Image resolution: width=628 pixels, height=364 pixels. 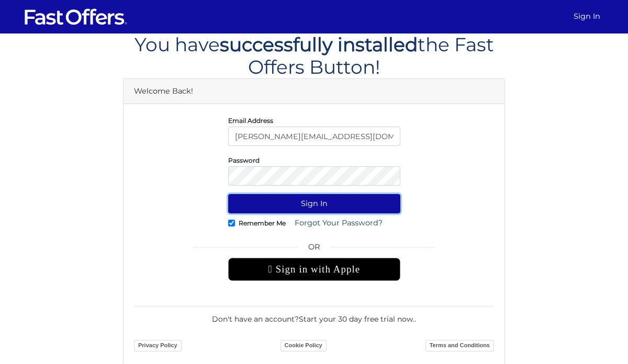 I want to click on span: OR, so click(x=314, y=249).